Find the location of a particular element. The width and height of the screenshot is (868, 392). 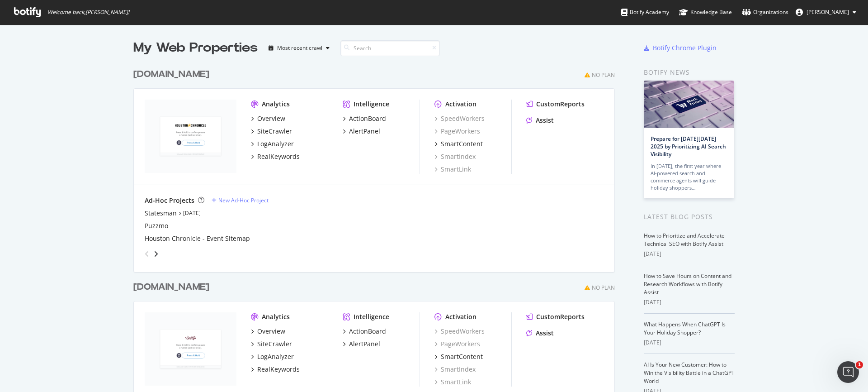

a: New Ad-Hoc Project is located at coordinates (240, 200).